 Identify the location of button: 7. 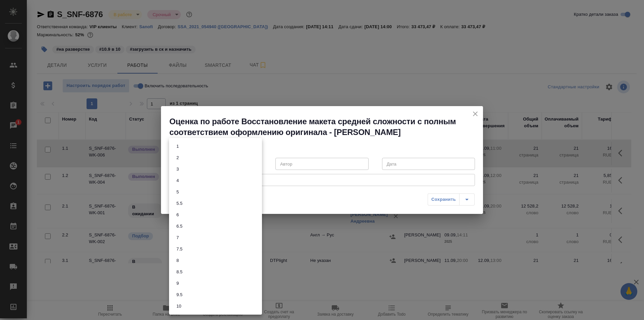
(177, 238).